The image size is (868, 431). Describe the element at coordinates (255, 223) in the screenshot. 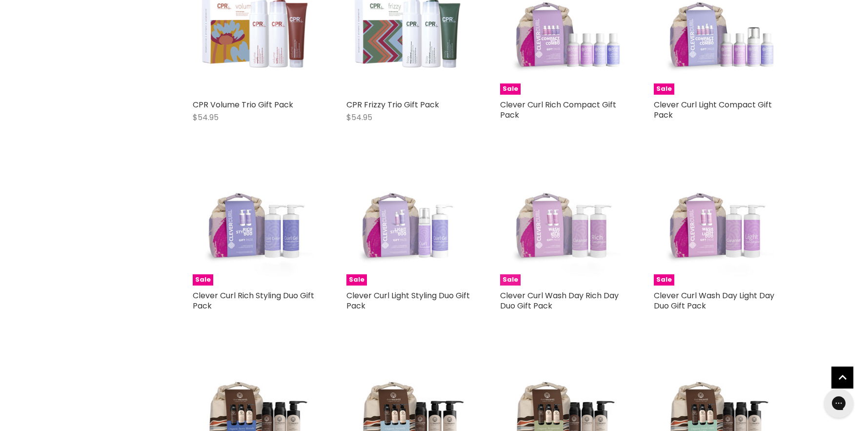

I see `img: Clever Curl Rich Styling Duo Gift Pack` at that location.